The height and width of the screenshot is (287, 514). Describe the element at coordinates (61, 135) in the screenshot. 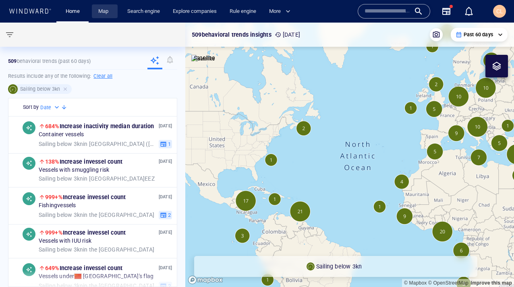

I see `span: Container vessels` at that location.